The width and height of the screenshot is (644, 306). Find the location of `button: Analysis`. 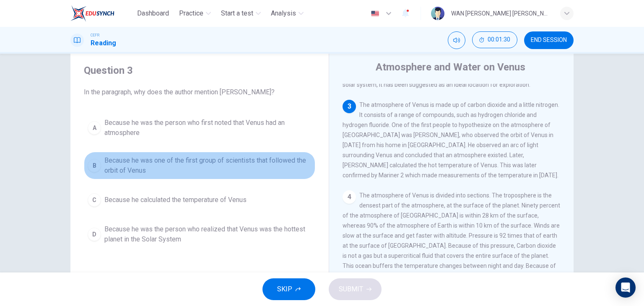

button: Analysis is located at coordinates (287, 13).